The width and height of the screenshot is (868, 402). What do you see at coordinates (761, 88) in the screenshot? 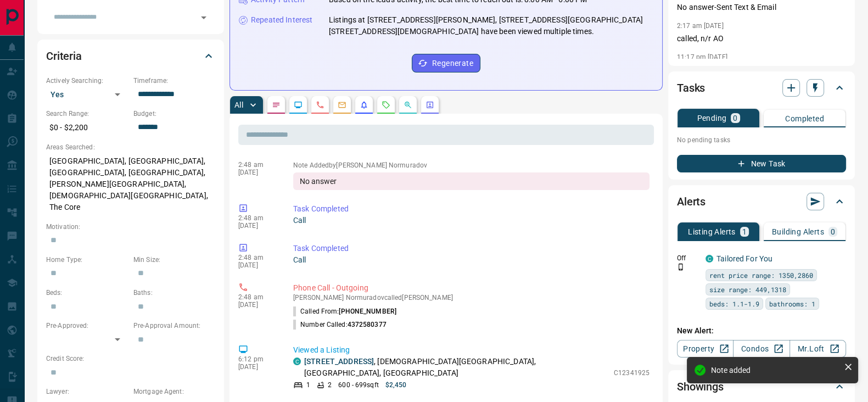
I see `div: Tasks` at bounding box center [761, 88].